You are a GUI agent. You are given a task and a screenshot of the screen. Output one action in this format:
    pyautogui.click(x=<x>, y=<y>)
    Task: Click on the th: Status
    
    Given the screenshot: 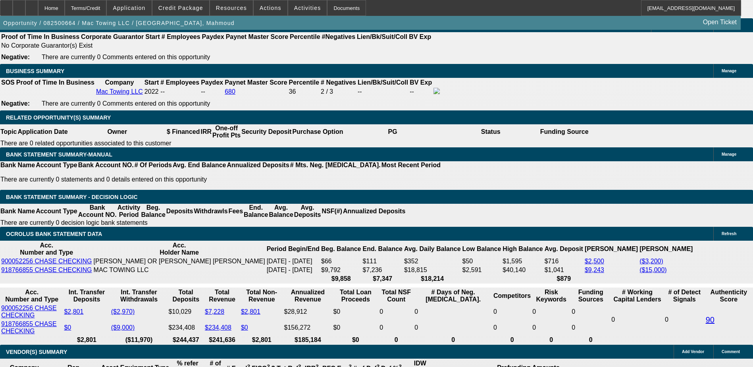 What is the action you would take?
    pyautogui.click(x=491, y=132)
    